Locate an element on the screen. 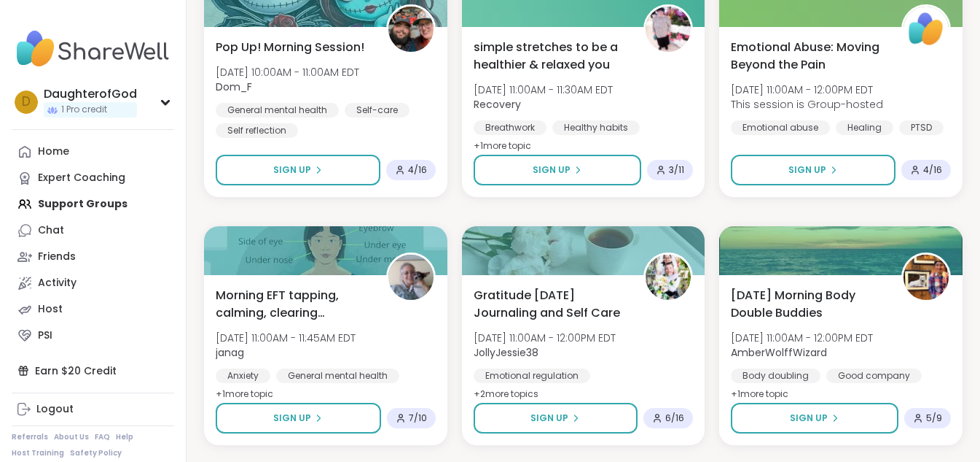 The height and width of the screenshot is (462, 980). img: AmberWolffWizard is located at coordinates (926, 277).